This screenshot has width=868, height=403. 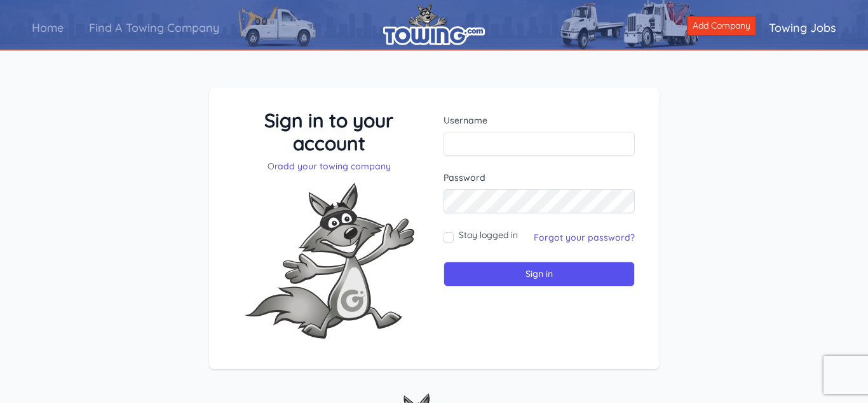 What do you see at coordinates (335, 166) in the screenshot?
I see `a: add your towing company` at bounding box center [335, 166].